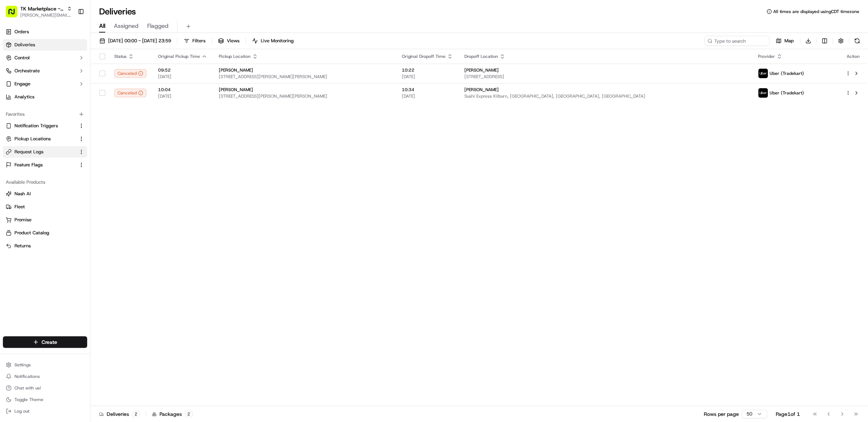 Image resolution: width=868 pixels, height=422 pixels. I want to click on div: Deliveries, so click(120, 414).